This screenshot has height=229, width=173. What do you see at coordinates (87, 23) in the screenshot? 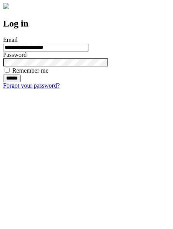
I see `h2: Log in` at bounding box center [87, 23].